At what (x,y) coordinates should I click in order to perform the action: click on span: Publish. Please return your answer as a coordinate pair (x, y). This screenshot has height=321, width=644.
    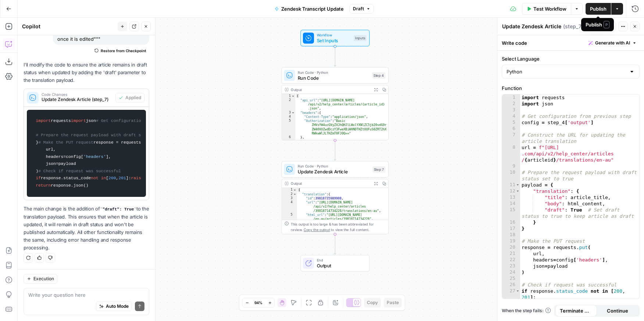
    Looking at the image, I should click on (598, 9).